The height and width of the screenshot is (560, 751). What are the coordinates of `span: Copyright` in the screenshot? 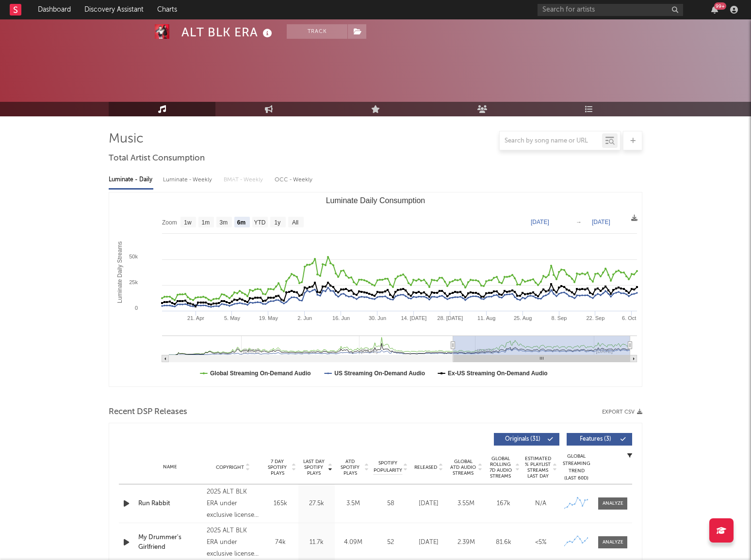 It's located at (230, 467).